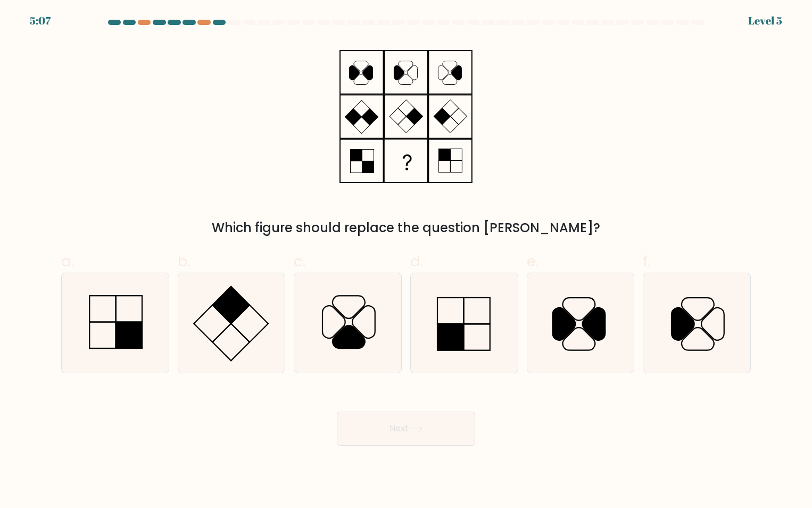 The height and width of the screenshot is (508, 812). Describe the element at coordinates (67, 261) in the screenshot. I see `span: a.` at that location.